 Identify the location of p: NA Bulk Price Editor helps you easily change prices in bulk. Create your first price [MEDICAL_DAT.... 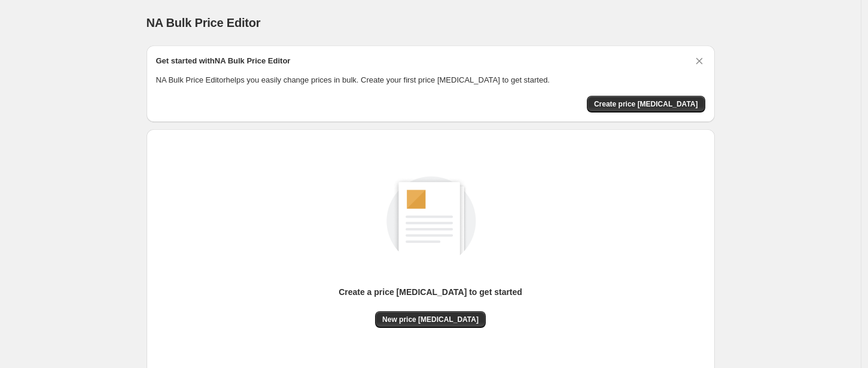
(431, 80).